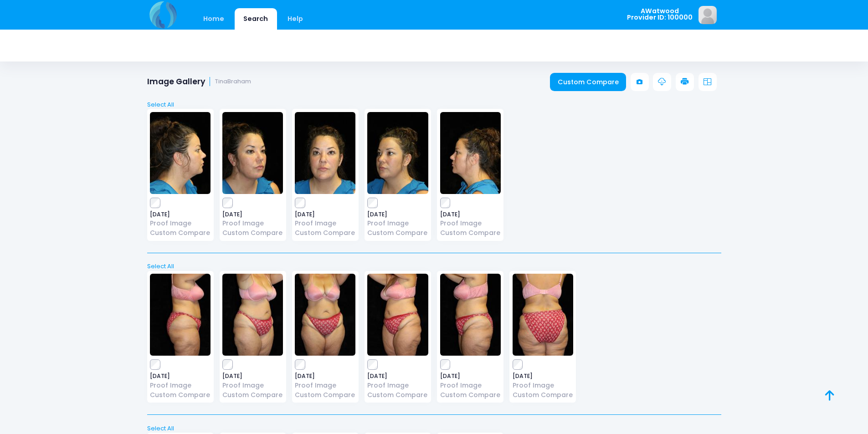  I want to click on span: AWatwood Provider ID: 100000, so click(660, 15).